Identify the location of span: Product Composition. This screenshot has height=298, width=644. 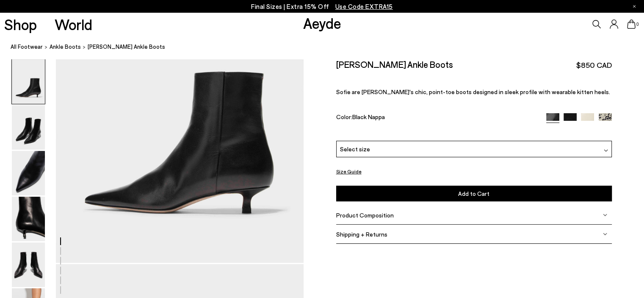
(365, 215).